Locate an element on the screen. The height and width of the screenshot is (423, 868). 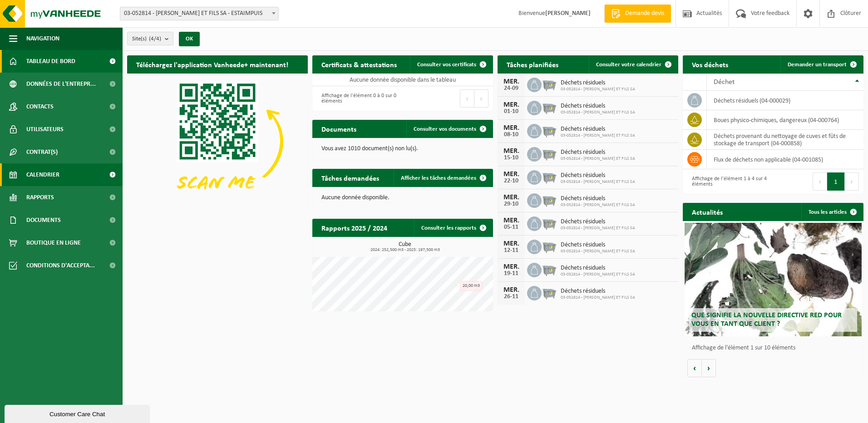
h3: Cube is located at coordinates (405, 247).